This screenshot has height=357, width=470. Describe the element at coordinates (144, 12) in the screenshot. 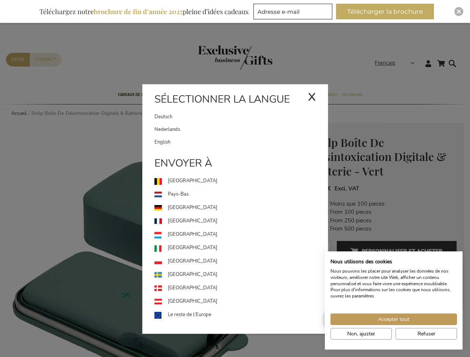

I see `div: Téléchargez notre pleine d’idées cadeaux` at that location.